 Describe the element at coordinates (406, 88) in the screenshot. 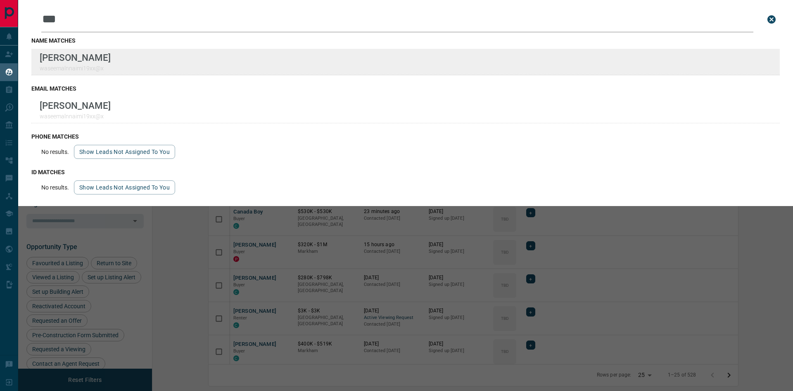

I see `h3: email matches` at that location.